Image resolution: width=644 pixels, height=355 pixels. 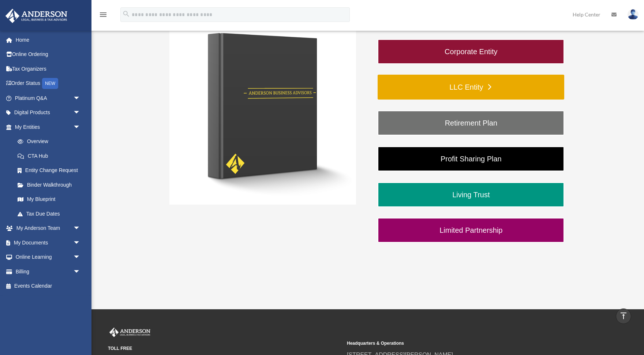 What do you see at coordinates (470, 87) in the screenshot?
I see `a: LLC Entity` at bounding box center [470, 87].